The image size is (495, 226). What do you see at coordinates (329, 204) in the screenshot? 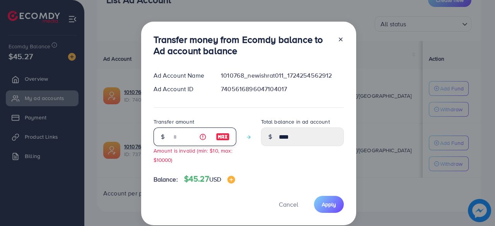
I see `button: Apply` at bounding box center [329, 204].